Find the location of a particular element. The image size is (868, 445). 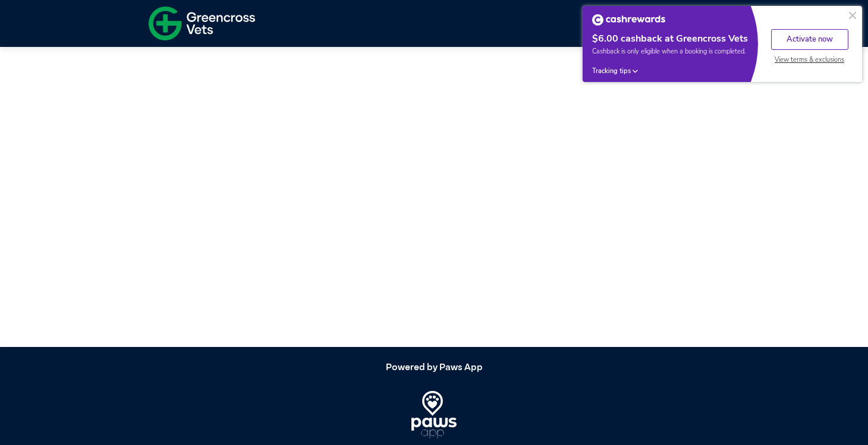

span: Cashback is only eligible when a booking is completed. is located at coordinates (670, 51).